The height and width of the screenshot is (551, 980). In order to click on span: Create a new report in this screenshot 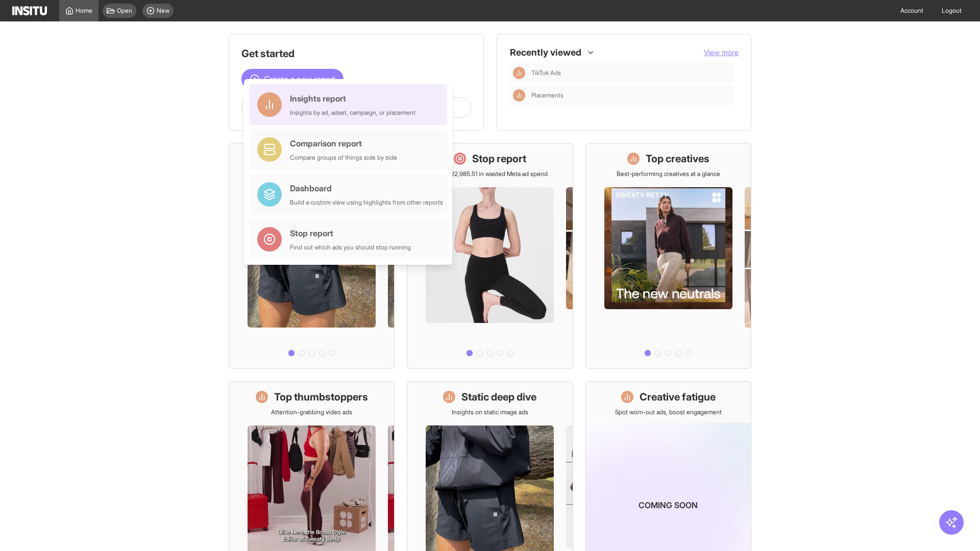, I will do `click(300, 79)`.